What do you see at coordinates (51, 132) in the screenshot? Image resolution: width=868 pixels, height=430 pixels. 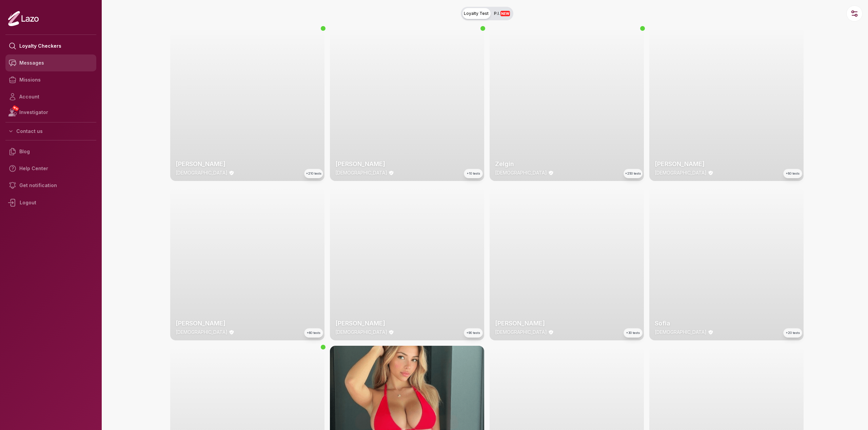 I see `button: Contact us` at bounding box center [51, 132].